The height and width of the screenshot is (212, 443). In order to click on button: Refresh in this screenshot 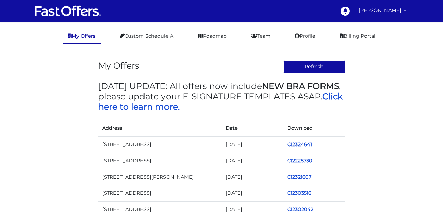, I will do `click(314, 67)`.